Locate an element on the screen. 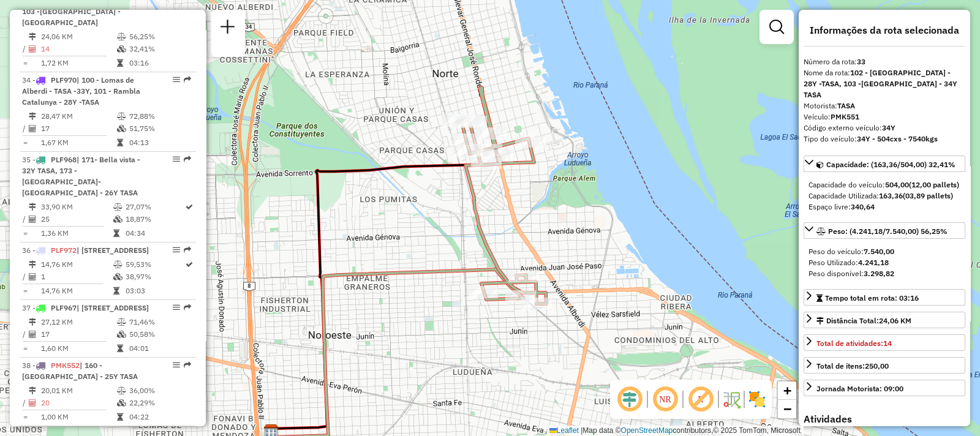  td: 04:01 is located at coordinates (159, 349).